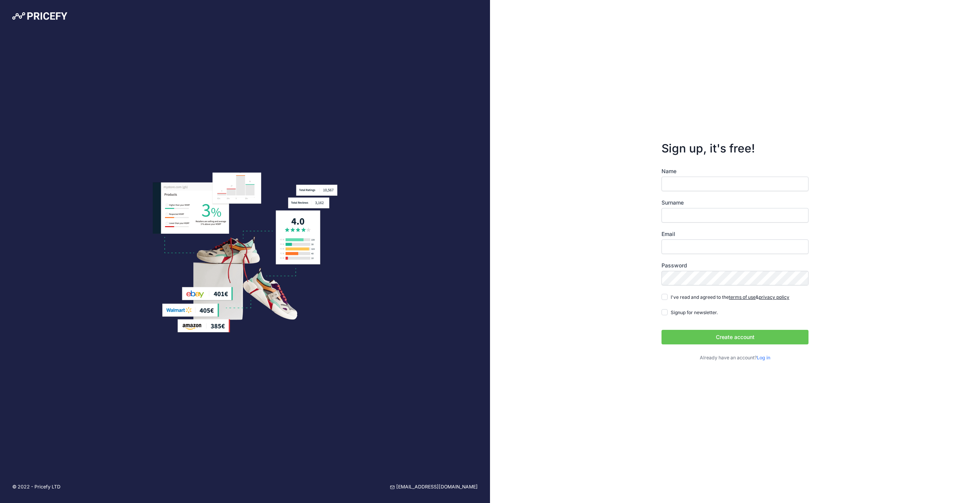 This screenshot has width=980, height=503. I want to click on p: Already have an account?, so click(735, 358).